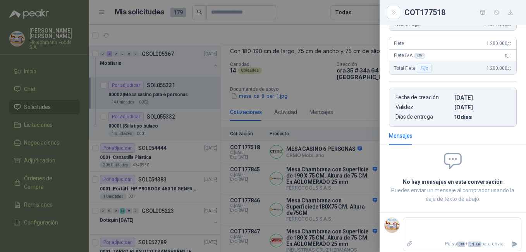 The height and width of the screenshot is (252, 526). What do you see at coordinates (453, 195) in the screenshot?
I see `p: Puedes enviar un mensaje al comprador usando la caja de texto de abajo.` at bounding box center [453, 195].